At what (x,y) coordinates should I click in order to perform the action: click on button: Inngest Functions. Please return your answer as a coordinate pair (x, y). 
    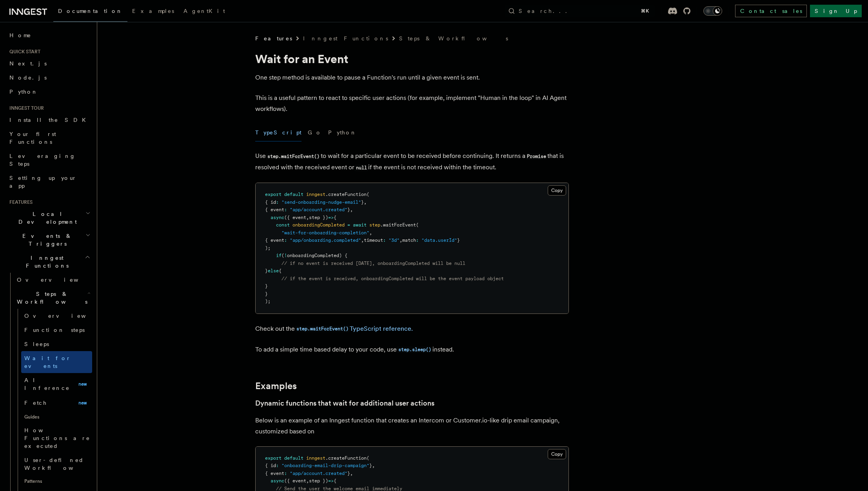
    Looking at the image, I should click on (49, 262).